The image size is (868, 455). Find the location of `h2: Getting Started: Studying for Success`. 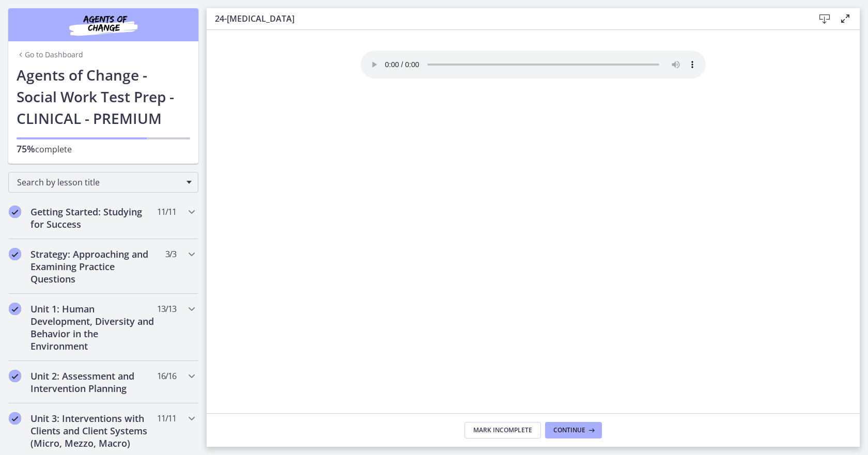

h2: Getting Started: Studying for Success is located at coordinates (93, 218).